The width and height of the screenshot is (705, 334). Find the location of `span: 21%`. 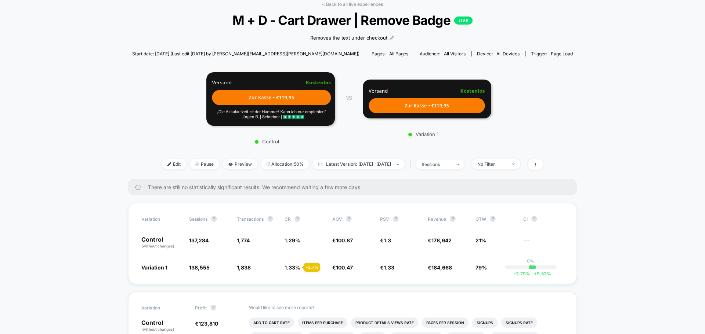

span: 21% is located at coordinates (480, 240).